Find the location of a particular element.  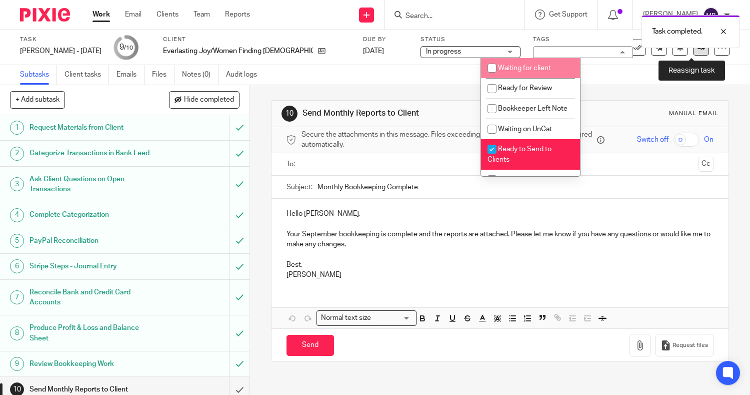

div: 3 is located at coordinates (17, 184).